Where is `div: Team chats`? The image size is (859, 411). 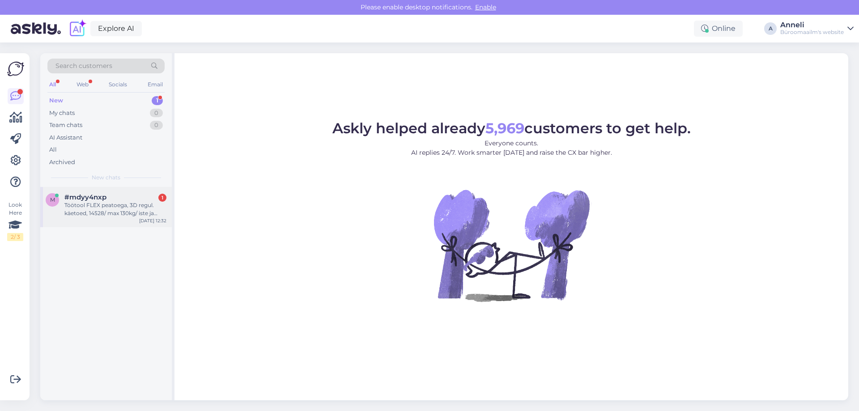 div: Team chats is located at coordinates (66, 125).